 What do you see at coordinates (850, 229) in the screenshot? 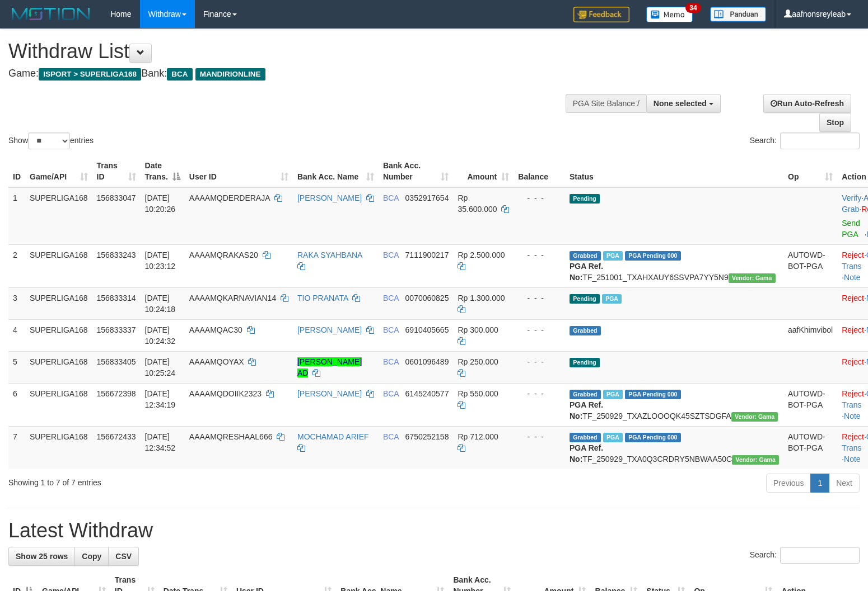
I see `a: Send PGA` at bounding box center [850, 229].